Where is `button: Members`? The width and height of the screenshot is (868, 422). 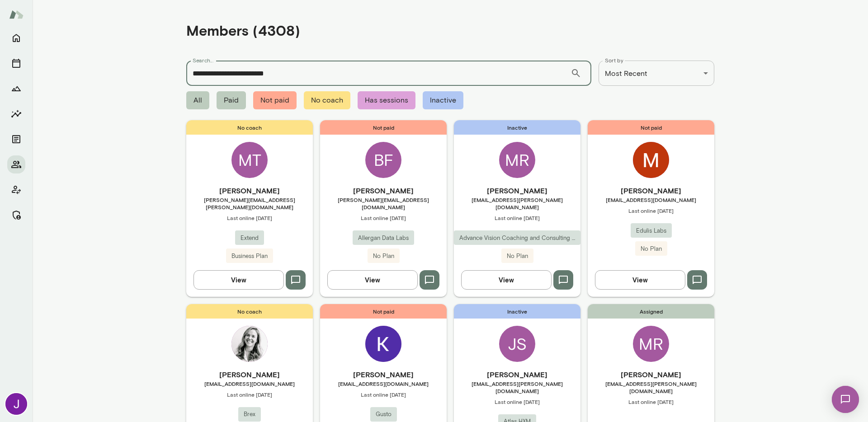 button: Members is located at coordinates (17, 165).